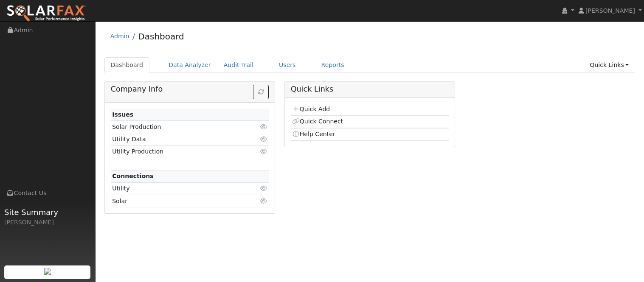 This screenshot has width=644, height=282. Describe the element at coordinates (333, 65) in the screenshot. I see `a: Reports` at that location.